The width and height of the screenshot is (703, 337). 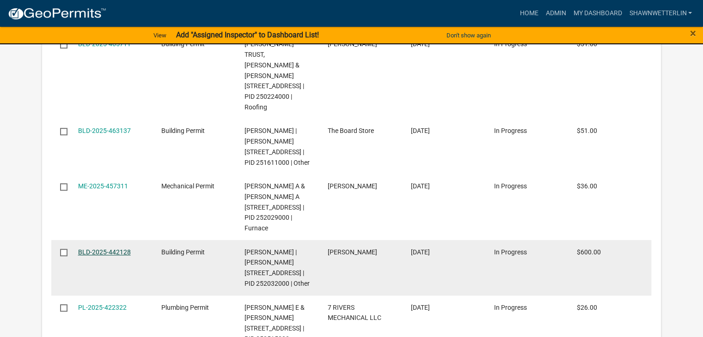 What do you see at coordinates (589, 252) in the screenshot?
I see `span: $600.00` at bounding box center [589, 252].